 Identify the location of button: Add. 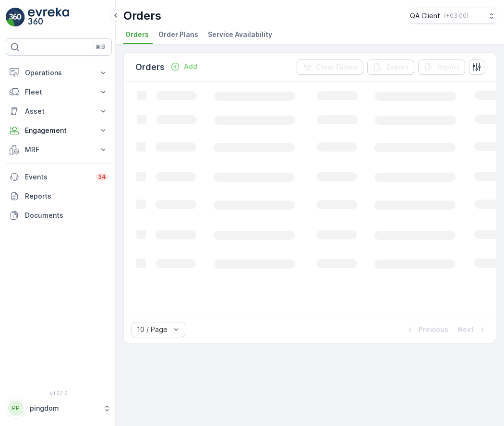
(184, 66).